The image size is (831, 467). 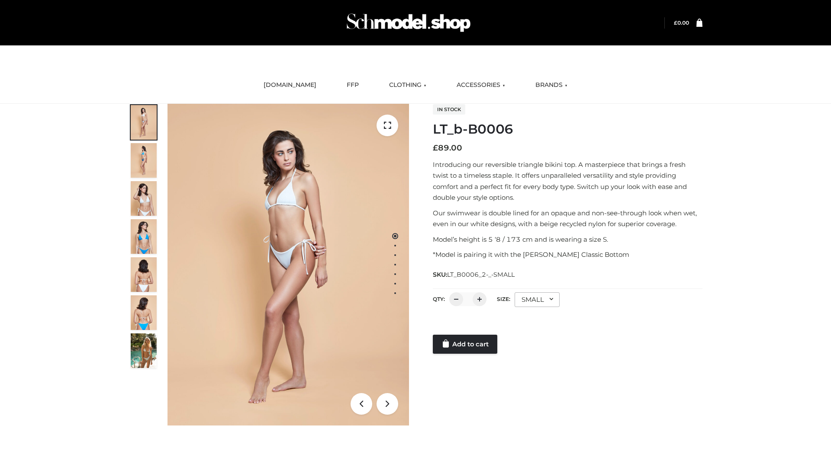 What do you see at coordinates (537, 300) in the screenshot?
I see `div: SMALL` at bounding box center [537, 300].